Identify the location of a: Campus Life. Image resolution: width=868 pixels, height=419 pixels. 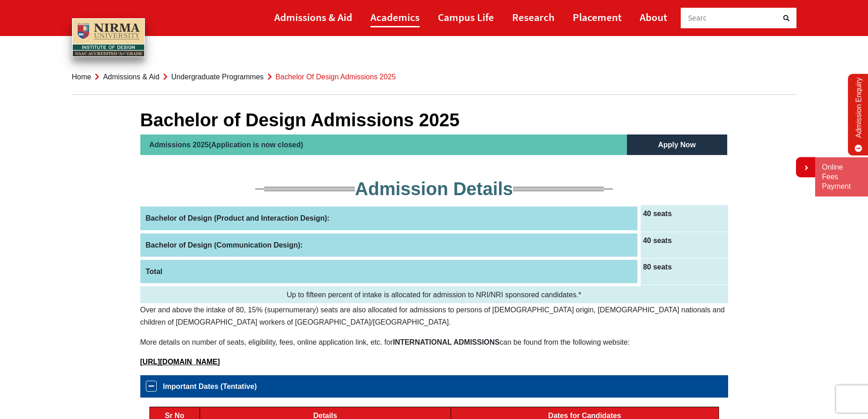
(465, 17).